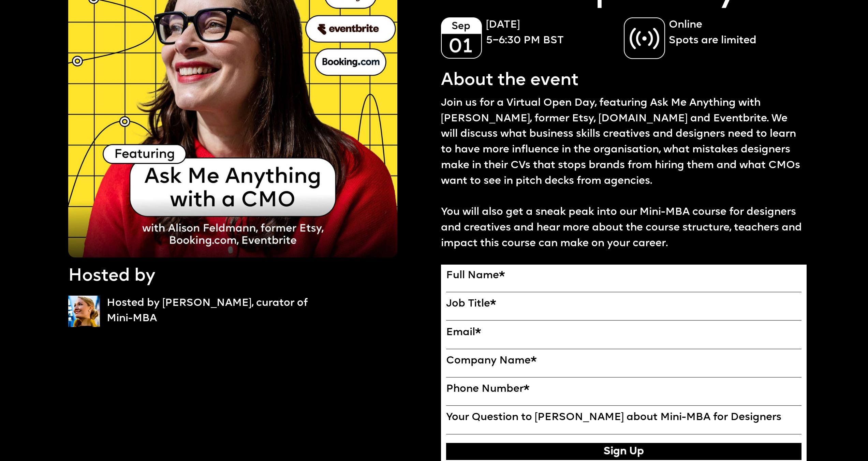  I want to click on button: Sign Up, so click(624, 452).